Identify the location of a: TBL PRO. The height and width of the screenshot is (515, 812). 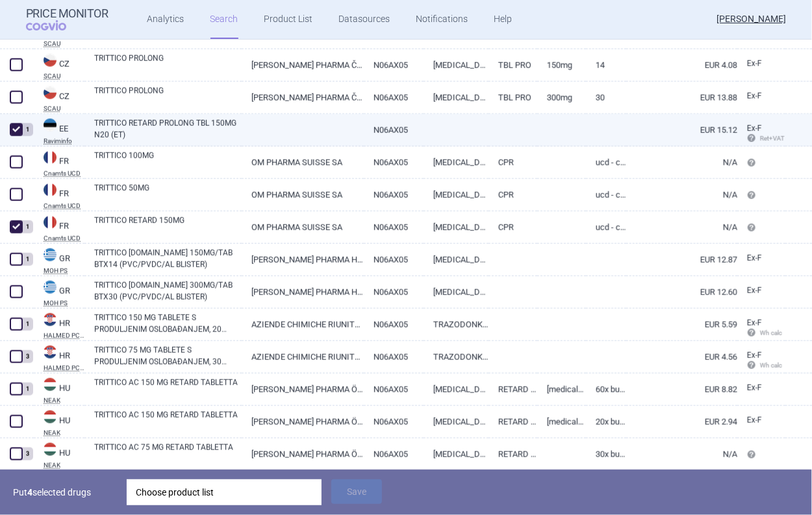
(513, 98).